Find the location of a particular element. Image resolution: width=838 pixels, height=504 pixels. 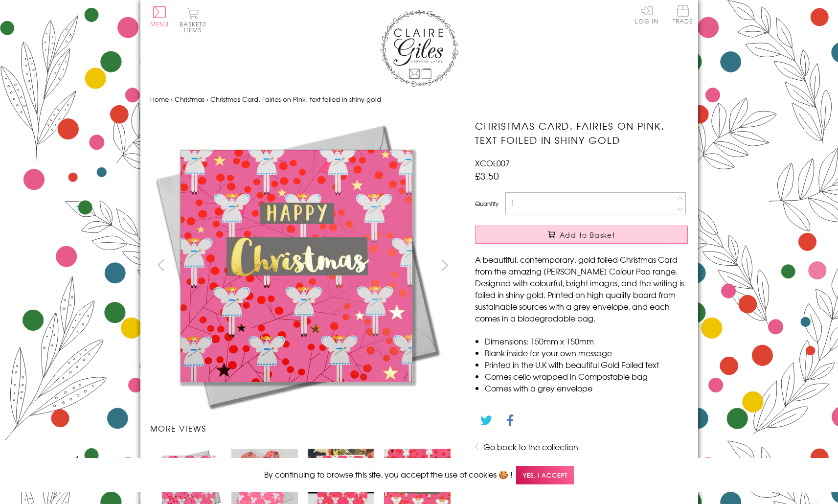

button: next is located at coordinates (444, 265).